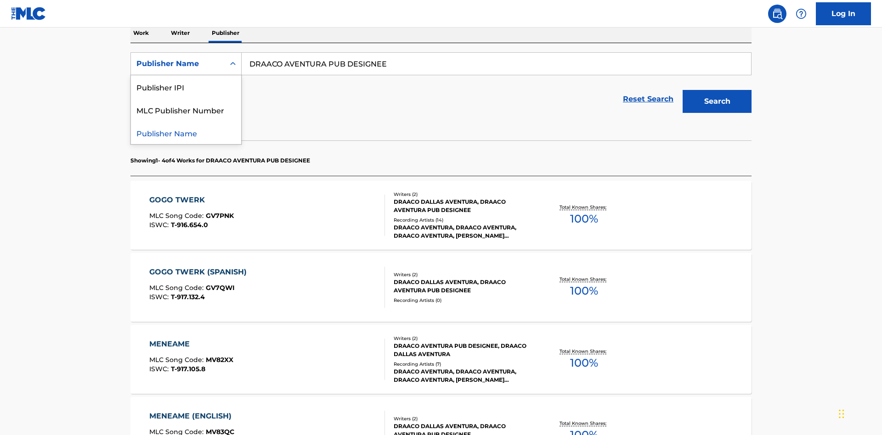 The width and height of the screenshot is (882, 435). What do you see at coordinates (220, 288) in the screenshot?
I see `span: GV7QWI` at bounding box center [220, 288].